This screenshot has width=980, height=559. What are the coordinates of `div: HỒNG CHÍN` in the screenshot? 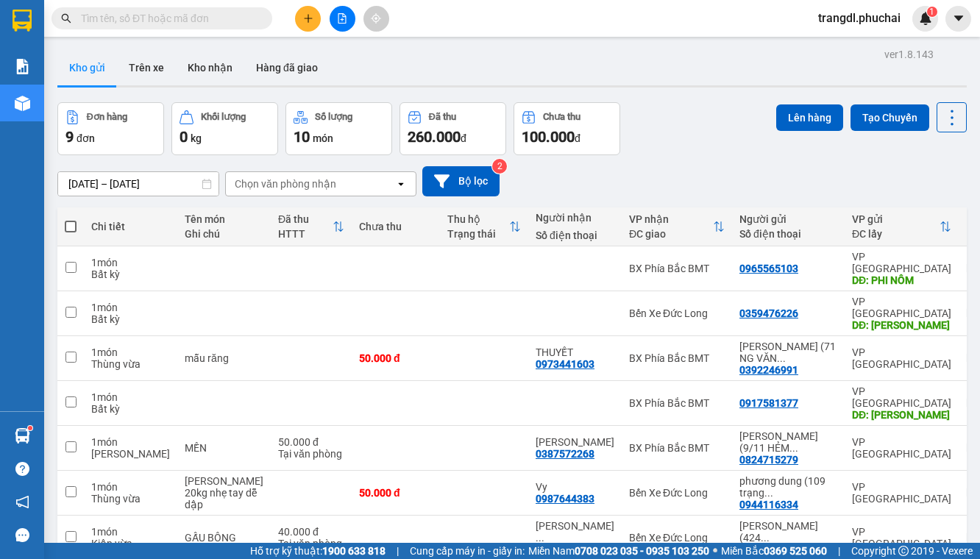 It's located at (223, 481).